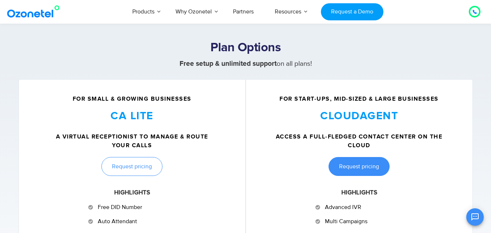 This screenshot has width=491, height=233. What do you see at coordinates (359, 141) in the screenshot?
I see `h5: Access a full-fledged contact center on the cloud` at bounding box center [359, 141].